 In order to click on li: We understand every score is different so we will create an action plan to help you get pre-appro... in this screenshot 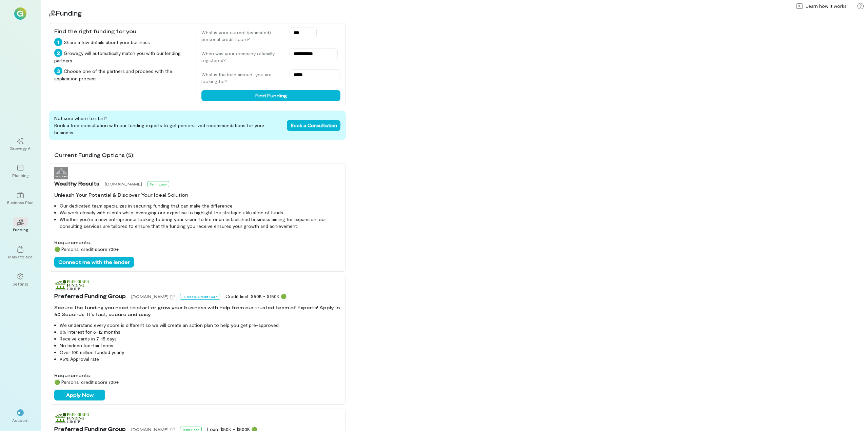, I will do `click(201, 325)`.